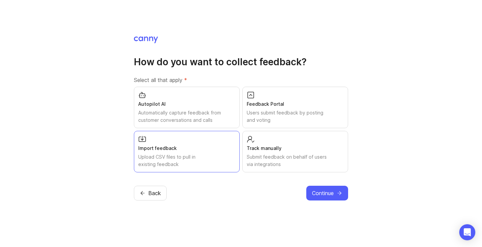 This screenshot has width=482, height=247. What do you see at coordinates (241, 62) in the screenshot?
I see `h1: How do you want to collect feedback?` at bounding box center [241, 62].